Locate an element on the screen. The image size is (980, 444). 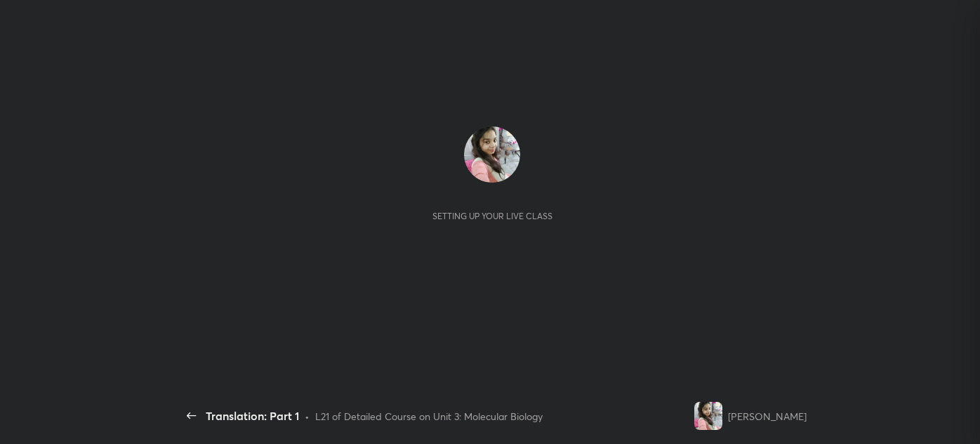
div: Setting up your live class is located at coordinates (492, 216).